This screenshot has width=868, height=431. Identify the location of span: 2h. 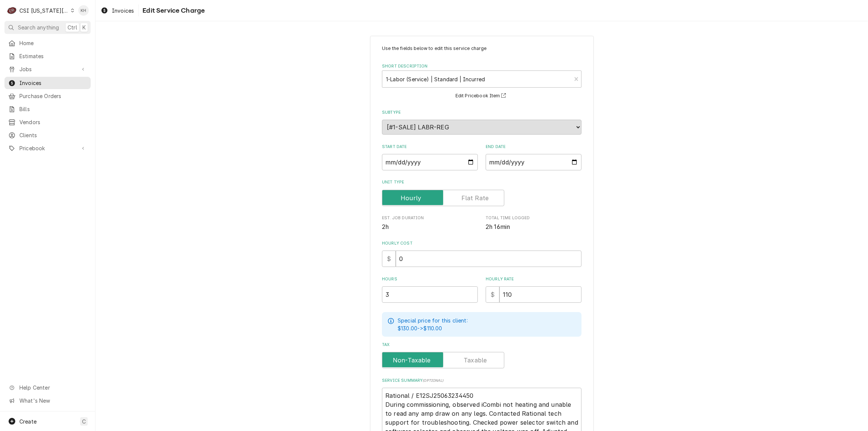
(385, 227).